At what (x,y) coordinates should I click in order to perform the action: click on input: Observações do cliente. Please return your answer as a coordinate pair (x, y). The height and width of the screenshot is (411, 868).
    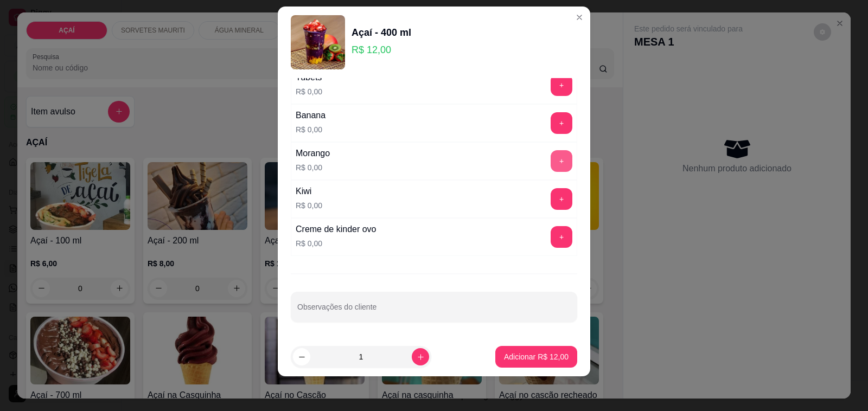
    Looking at the image, I should click on (434, 311).